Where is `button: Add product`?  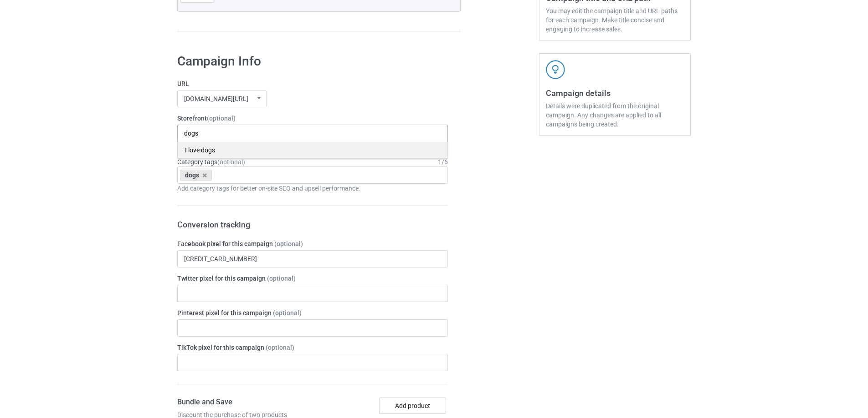
button: Add product is located at coordinates (412, 406).